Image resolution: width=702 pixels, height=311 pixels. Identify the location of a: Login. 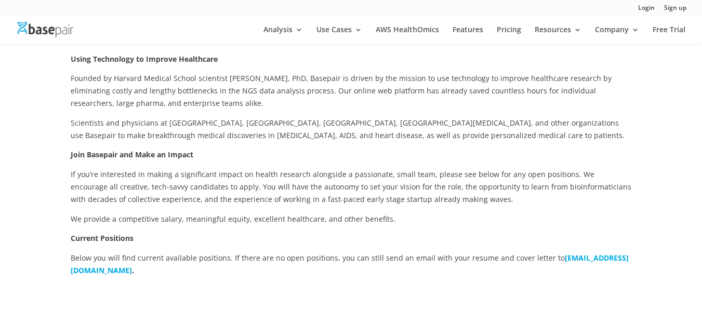
(646, 10).